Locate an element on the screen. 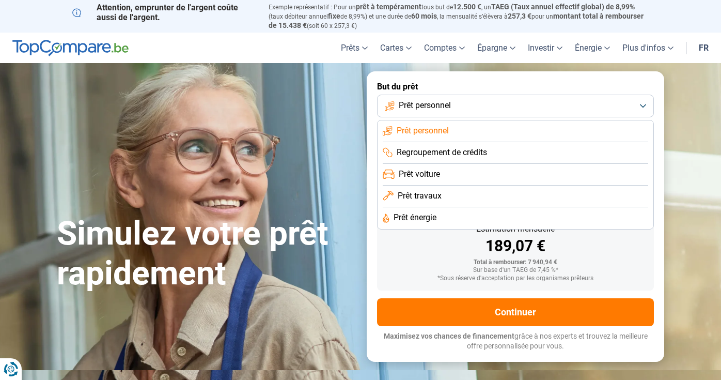  span: 12.500 € is located at coordinates (467, 7).